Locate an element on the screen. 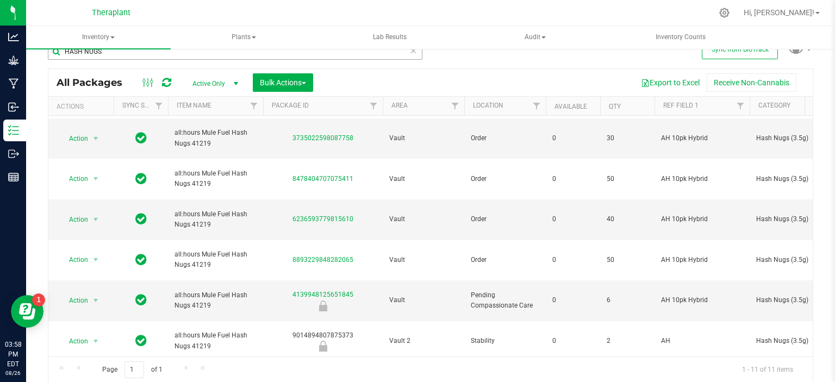 Image resolution: width=835 pixels, height=382 pixels. span: AH is located at coordinates (702, 341).